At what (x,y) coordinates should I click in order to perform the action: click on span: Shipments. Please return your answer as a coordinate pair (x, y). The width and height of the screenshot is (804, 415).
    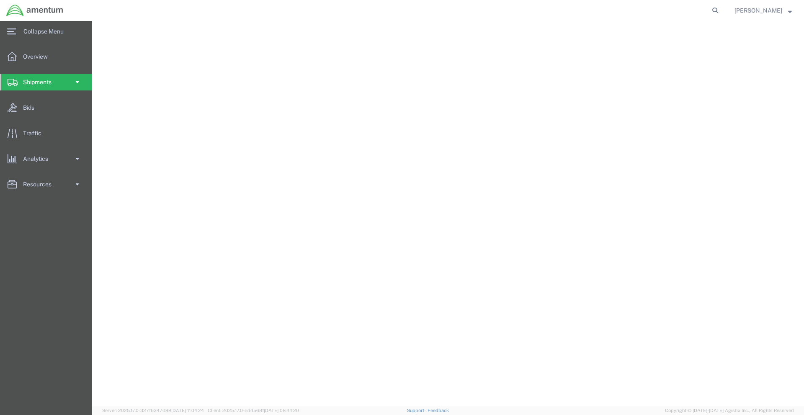
    Looking at the image, I should click on (40, 82).